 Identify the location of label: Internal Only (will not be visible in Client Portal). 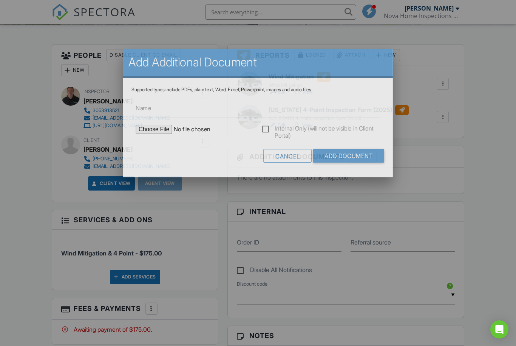
(321, 130).